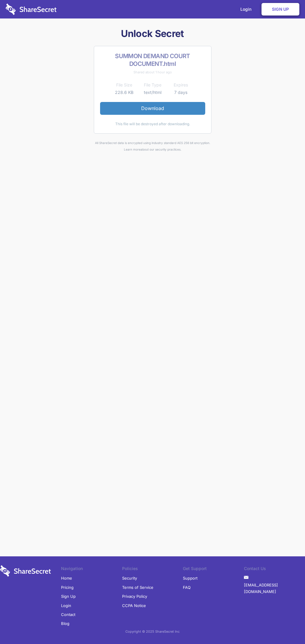 The width and height of the screenshot is (305, 644). What do you see at coordinates (274, 570) in the screenshot?
I see `li: Contact Us` at bounding box center [274, 570].